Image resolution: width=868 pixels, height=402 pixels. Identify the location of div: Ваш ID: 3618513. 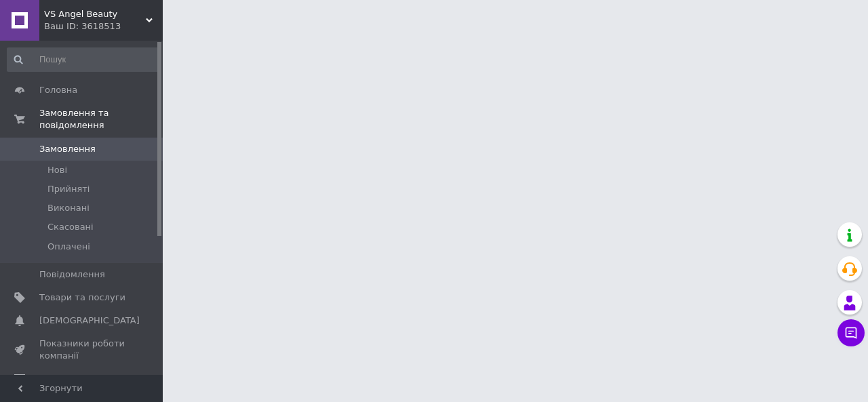
(103, 26).